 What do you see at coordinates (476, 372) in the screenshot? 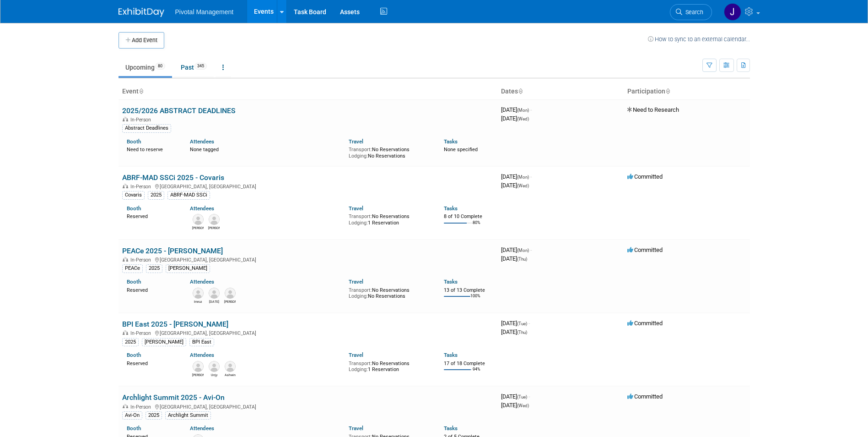
I see `td: 94%` at bounding box center [476, 372].